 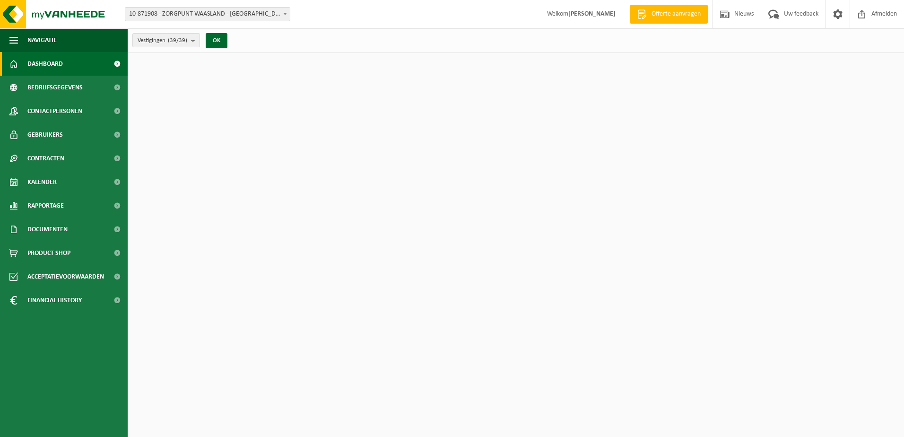 What do you see at coordinates (54, 300) in the screenshot?
I see `span: Financial History` at bounding box center [54, 300].